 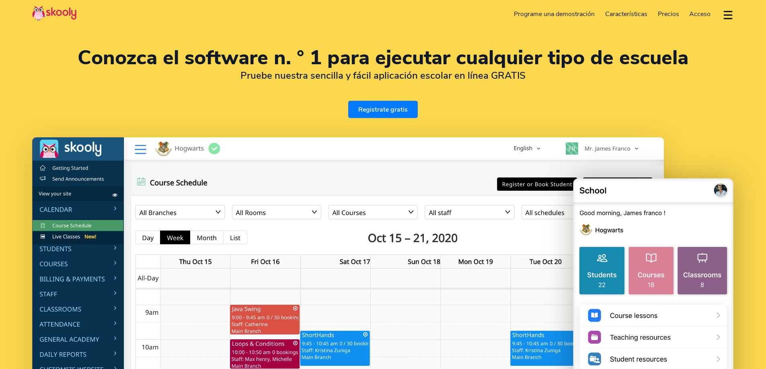 What do you see at coordinates (668, 14) in the screenshot?
I see `span: Precios` at bounding box center [668, 14].